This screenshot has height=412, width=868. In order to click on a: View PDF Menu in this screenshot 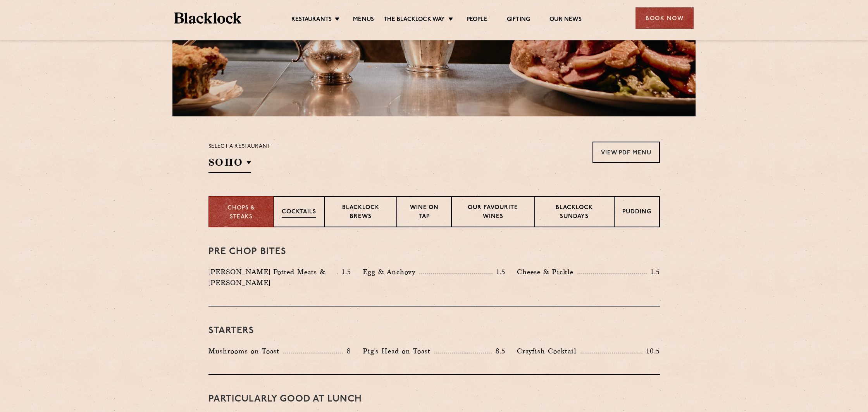, I will do `click(626, 152)`.